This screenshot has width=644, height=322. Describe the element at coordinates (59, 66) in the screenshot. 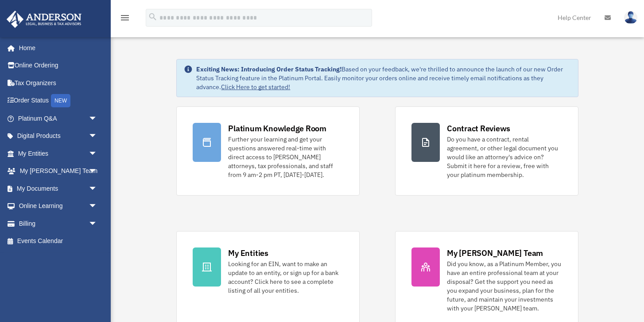

I see `a: Online Ordering` at that location.